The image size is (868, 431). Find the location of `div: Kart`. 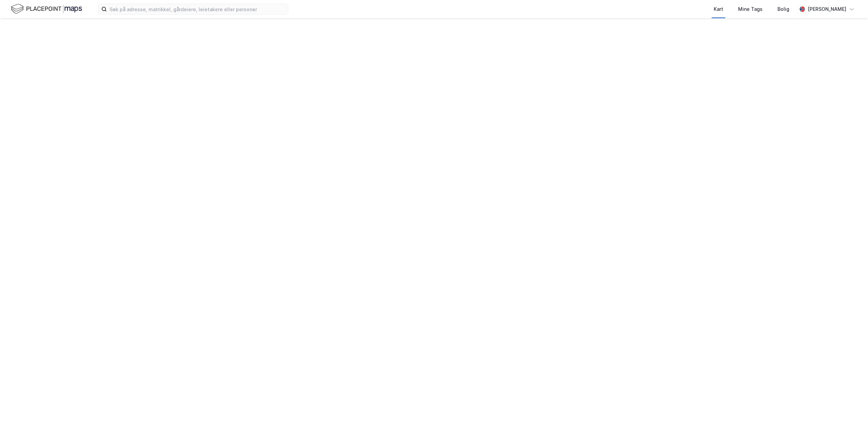

div: Kart is located at coordinates (719, 10).